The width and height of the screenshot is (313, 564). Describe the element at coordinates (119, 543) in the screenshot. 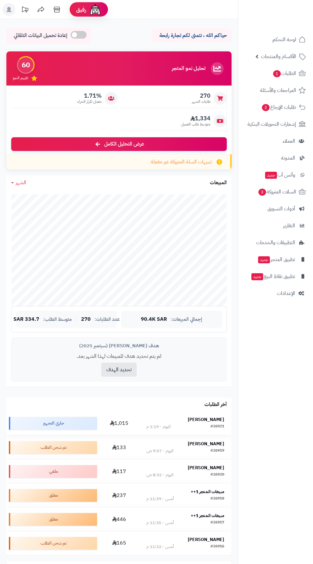

I see `td: 165` at that location.